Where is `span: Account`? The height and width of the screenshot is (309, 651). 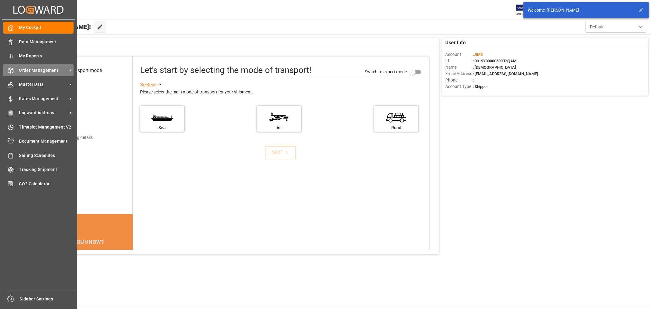
span: Account is located at coordinates (459, 54).